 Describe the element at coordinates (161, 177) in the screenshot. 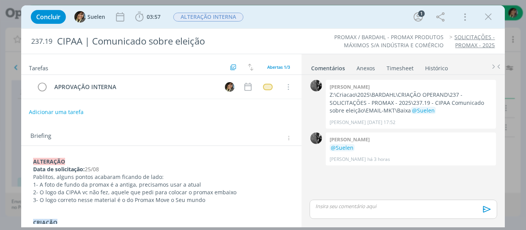

I see `p: Pablitos, alguns pontos acabaram ficando de lado:` at that location.